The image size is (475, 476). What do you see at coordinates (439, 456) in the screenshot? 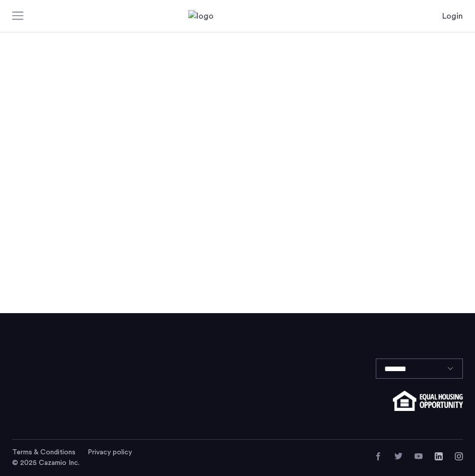
I see `a: LinkedIn` at bounding box center [439, 456].